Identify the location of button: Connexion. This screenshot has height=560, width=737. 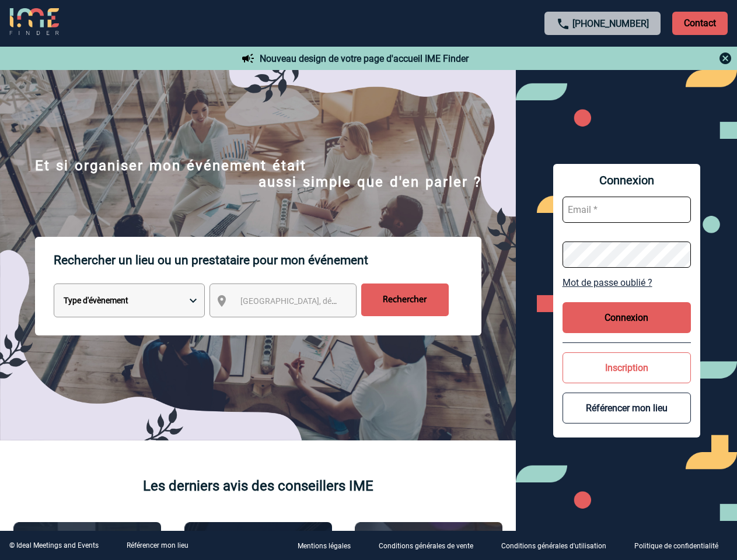
(627, 317).